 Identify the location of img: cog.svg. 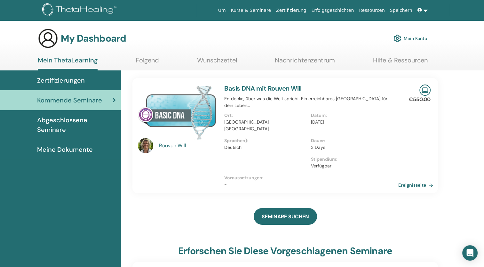
(398, 38).